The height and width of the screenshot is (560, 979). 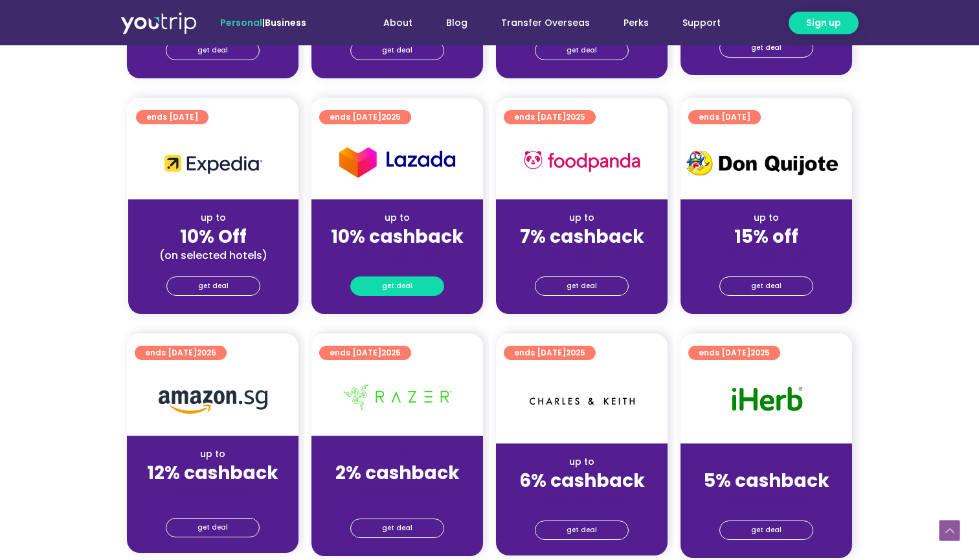 What do you see at coordinates (212, 473) in the screenshot?
I see `strong: 12% cashback` at bounding box center [212, 473].